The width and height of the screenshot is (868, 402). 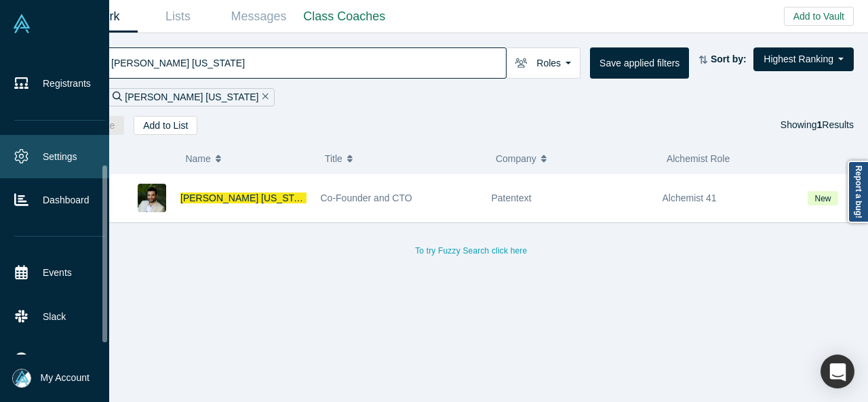 I want to click on button: Add to List, so click(x=165, y=125).